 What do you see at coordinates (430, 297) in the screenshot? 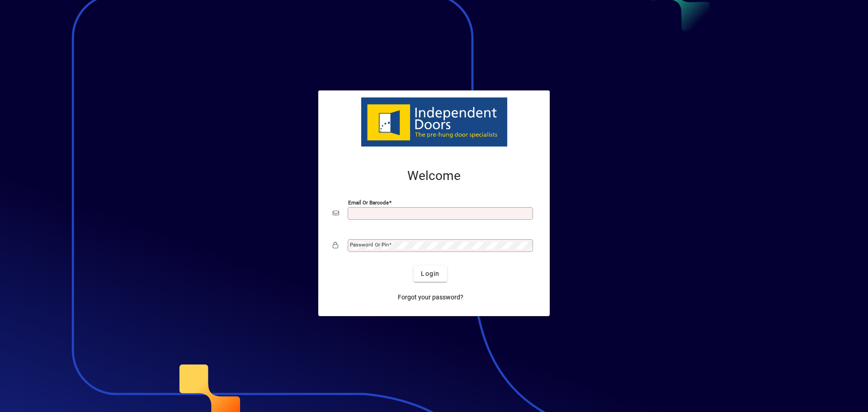
I see `a: Forgot your password?` at bounding box center [430, 297].